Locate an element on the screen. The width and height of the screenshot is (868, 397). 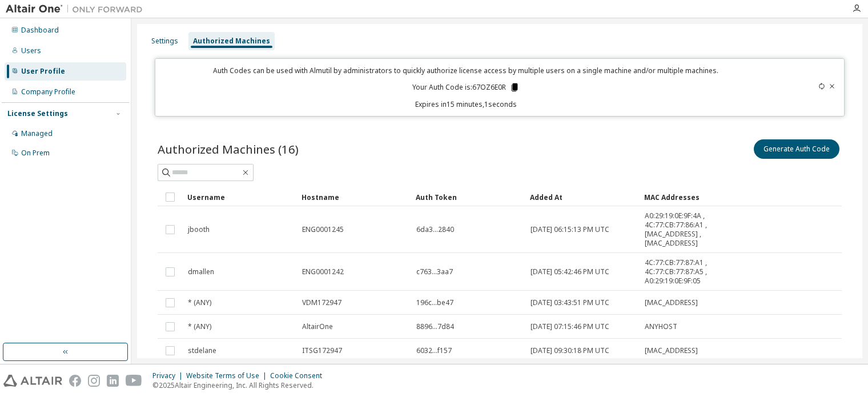
img: youtube.svg is located at coordinates (134, 381).